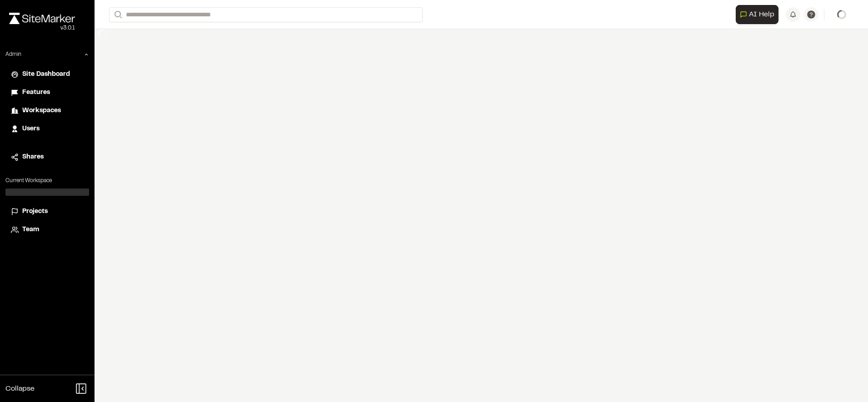 This screenshot has height=402, width=868. I want to click on button: Search, so click(118, 15).